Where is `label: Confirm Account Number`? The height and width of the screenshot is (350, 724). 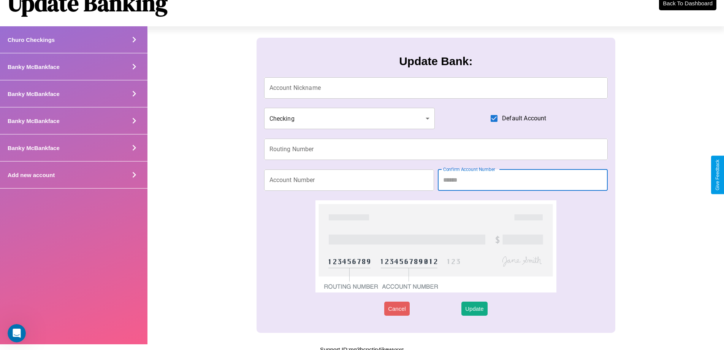
label: Confirm Account Number is located at coordinates (469, 169).